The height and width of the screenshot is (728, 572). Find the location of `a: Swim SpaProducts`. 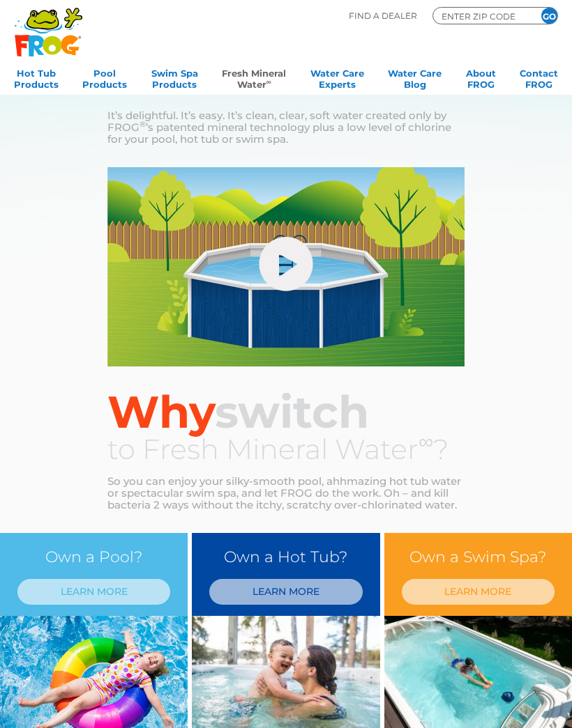

a: Swim SpaProducts is located at coordinates (175, 77).